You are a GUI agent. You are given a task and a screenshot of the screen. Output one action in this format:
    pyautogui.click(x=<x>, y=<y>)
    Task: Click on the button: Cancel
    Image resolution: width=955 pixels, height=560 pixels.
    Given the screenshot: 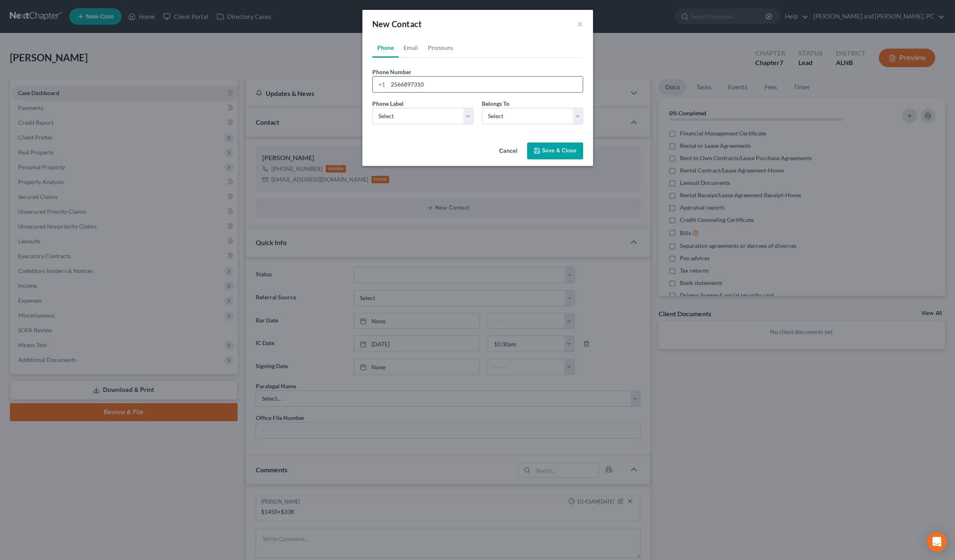 What is the action you would take?
    pyautogui.click(x=508, y=151)
    